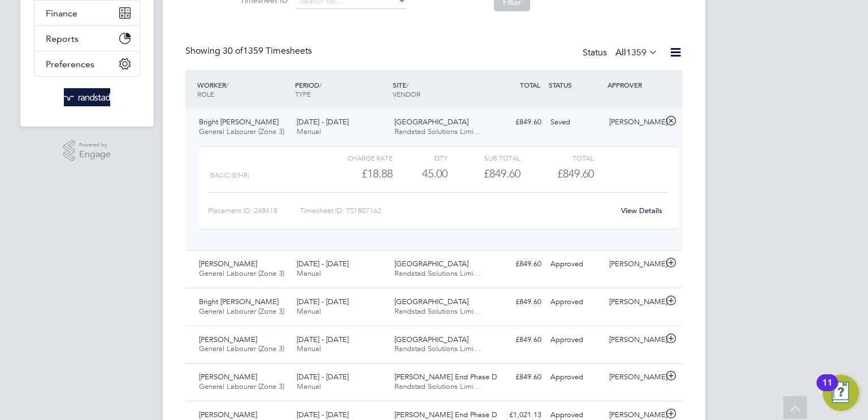 Image resolution: width=868 pixels, height=420 pixels. Describe the element at coordinates (95, 154) in the screenshot. I see `span: Engage` at that location.